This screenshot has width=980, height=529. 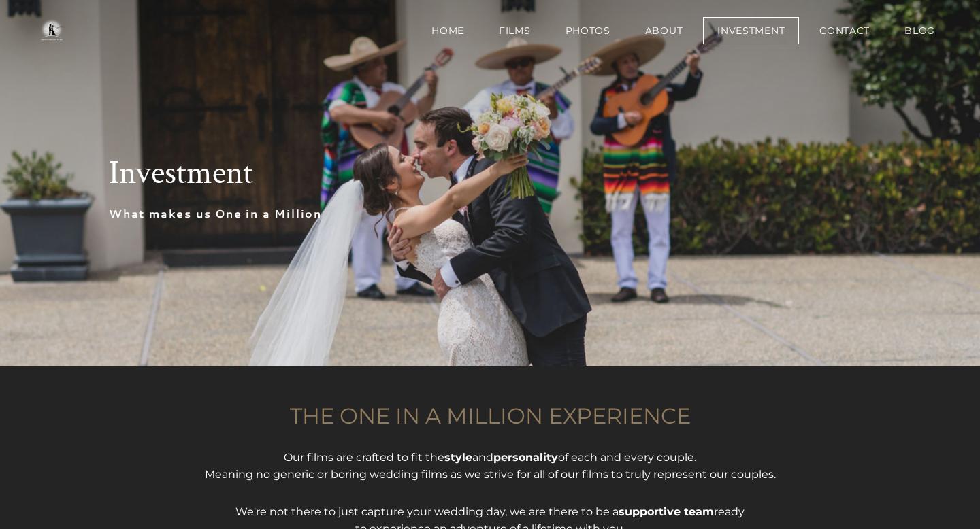 What do you see at coordinates (514, 31) in the screenshot?
I see `a: Films` at bounding box center [514, 31].